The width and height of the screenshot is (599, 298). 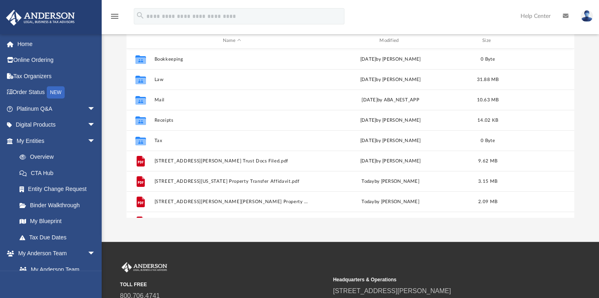 I want to click on span: 10.63 MB, so click(x=488, y=100).